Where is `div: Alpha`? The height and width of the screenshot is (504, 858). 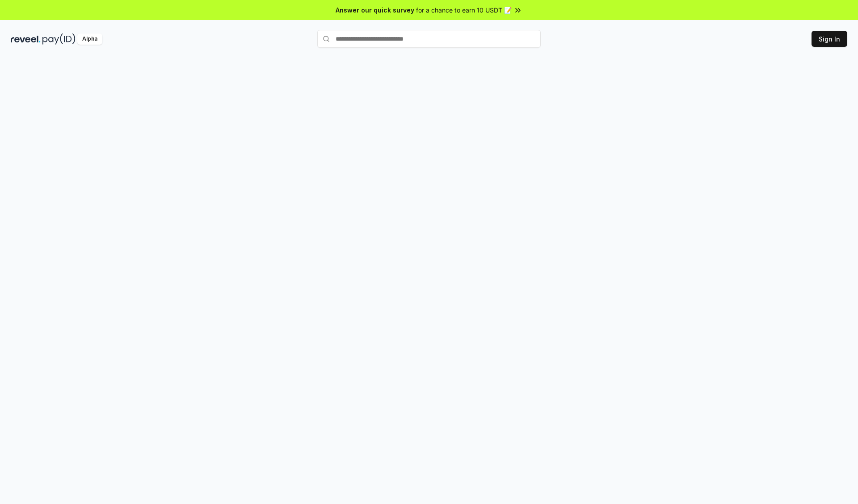 div: Alpha is located at coordinates (90, 38).